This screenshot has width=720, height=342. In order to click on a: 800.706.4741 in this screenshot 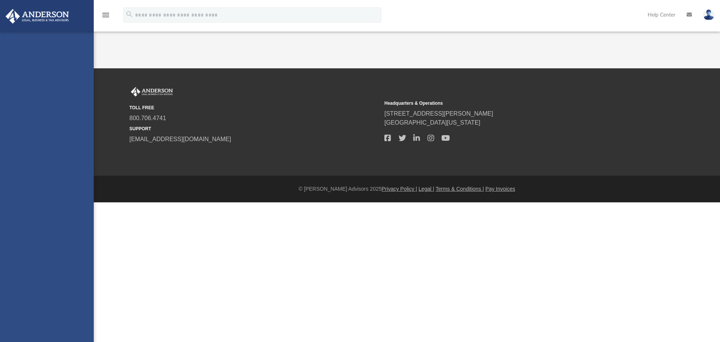, I will do `click(148, 118)`.